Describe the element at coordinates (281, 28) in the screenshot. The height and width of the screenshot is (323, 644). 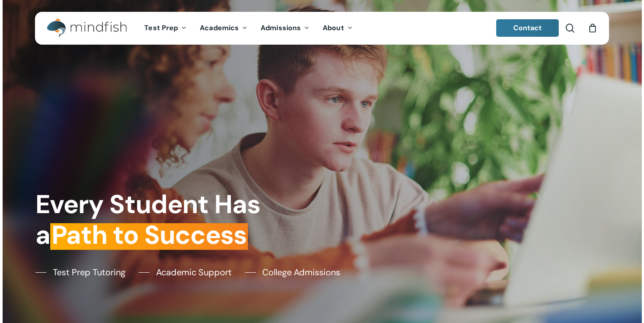
I see `span: Admissions` at that location.